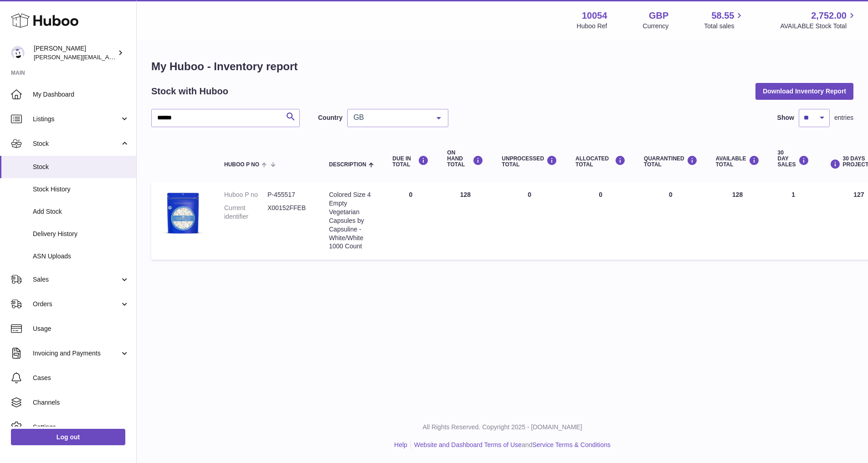 This screenshot has height=463, width=868. What do you see at coordinates (511, 445) in the screenshot?
I see `li: and` at bounding box center [511, 445].